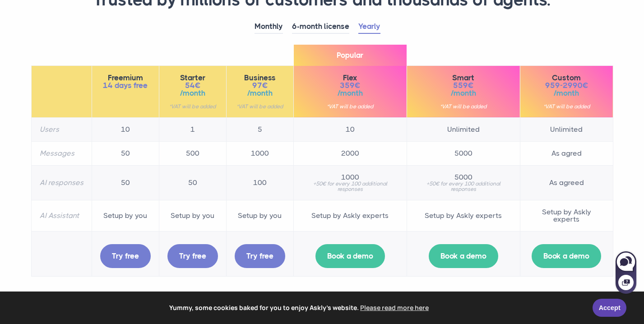 Image resolution: width=644 pixels, height=324 pixels. What do you see at coordinates (567, 183) in the screenshot?
I see `span: As agreed` at bounding box center [567, 183].